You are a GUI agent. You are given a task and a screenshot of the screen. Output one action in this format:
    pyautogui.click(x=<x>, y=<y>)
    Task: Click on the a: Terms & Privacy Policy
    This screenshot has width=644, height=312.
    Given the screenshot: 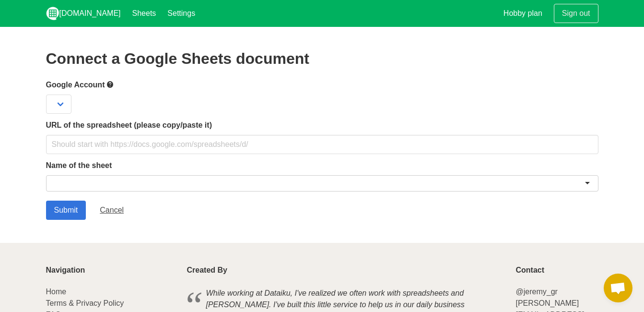 What is the action you would take?
    pyautogui.click(x=85, y=303)
    